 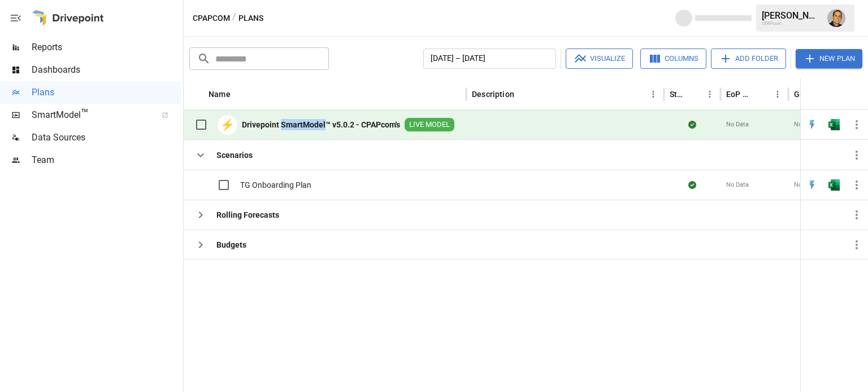 What do you see at coordinates (492, 94) in the screenshot?
I see `div: Description` at bounding box center [492, 94].